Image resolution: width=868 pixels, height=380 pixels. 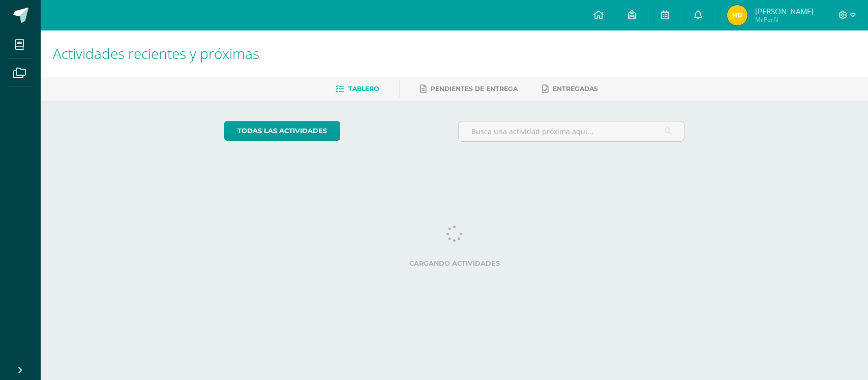 I want to click on a: todas las Actividades, so click(x=282, y=130).